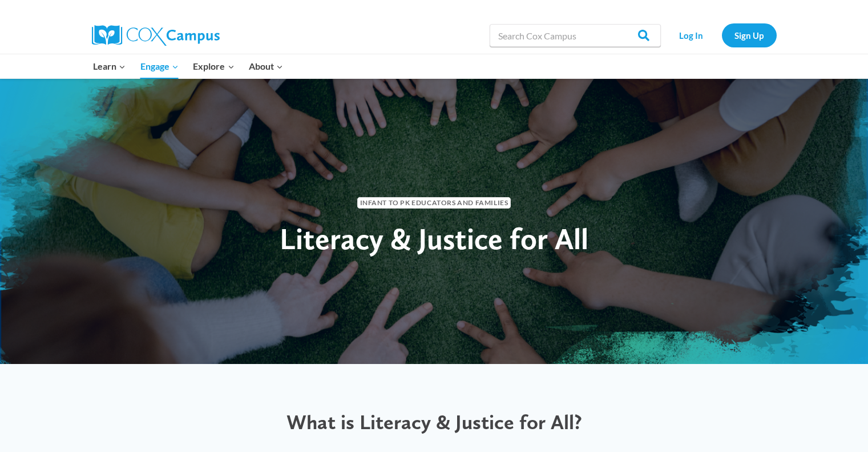 The height and width of the screenshot is (452, 868). Describe the element at coordinates (434, 238) in the screenshot. I see `span: Literacy & Justice for All` at that location.